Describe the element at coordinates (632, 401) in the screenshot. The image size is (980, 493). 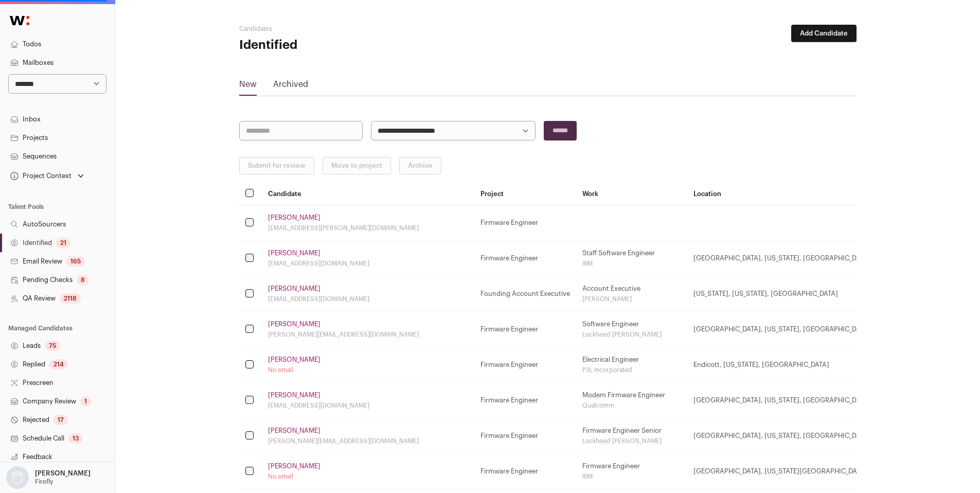
I see `td: Modem Firmware Engineer` at that location.